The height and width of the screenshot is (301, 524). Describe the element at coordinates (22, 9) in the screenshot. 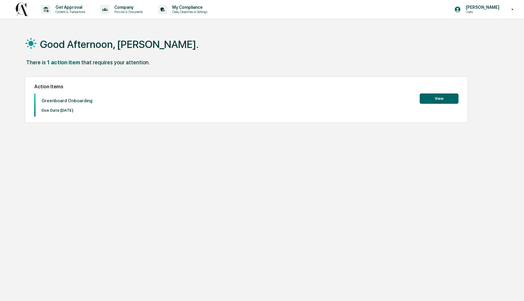

I see `img: logo` at that location.